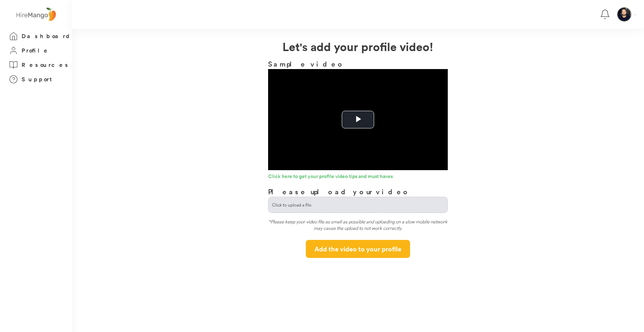  I want to click on div: Video Player, so click(358, 119).